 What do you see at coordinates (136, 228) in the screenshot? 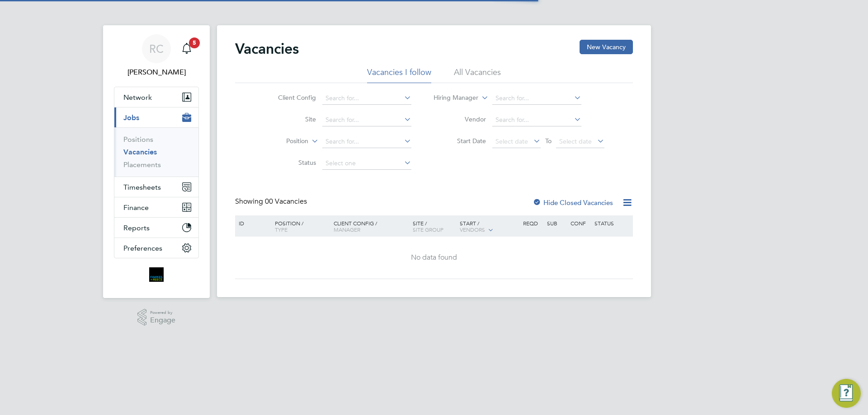
I see `span: Reports` at bounding box center [136, 228].